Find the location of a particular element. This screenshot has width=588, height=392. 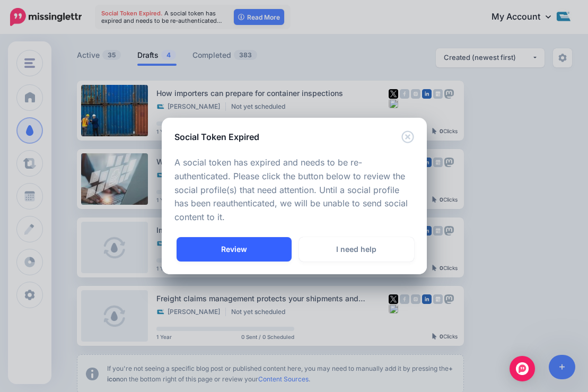

button: Close is located at coordinates (408, 137).